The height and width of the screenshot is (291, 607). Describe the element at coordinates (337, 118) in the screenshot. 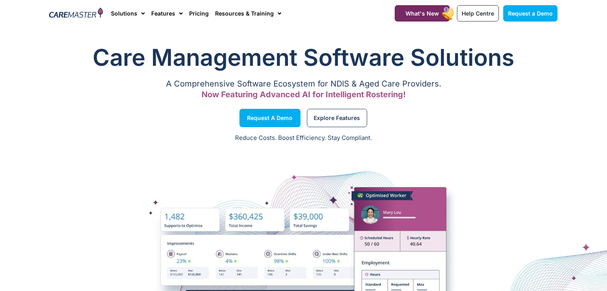

I see `a: Explore Features` at that location.